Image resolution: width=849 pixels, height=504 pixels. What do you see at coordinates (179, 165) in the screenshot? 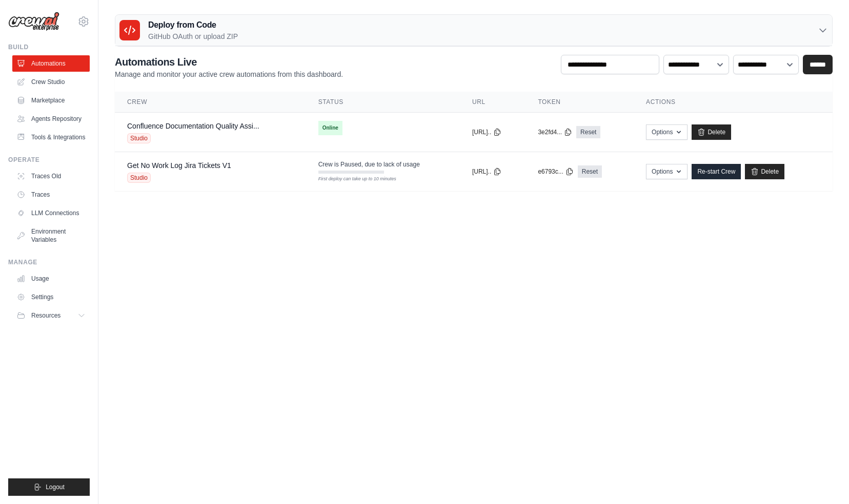
I see `a: Get No Work Log Jira Tickets V1` at bounding box center [179, 165].